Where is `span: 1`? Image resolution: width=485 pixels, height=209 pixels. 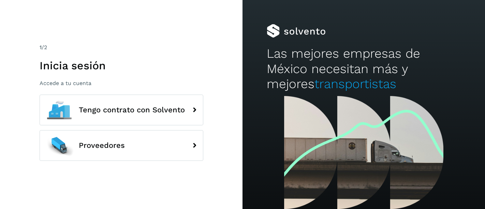 span: 1 is located at coordinates (41, 47).